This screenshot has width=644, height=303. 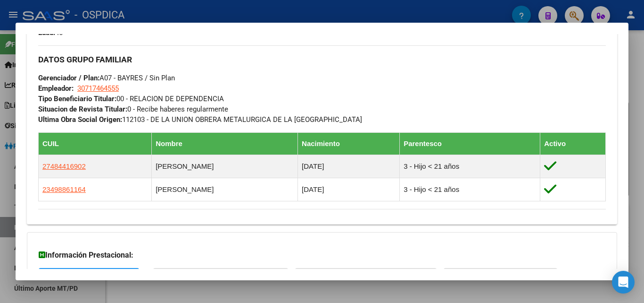 What do you see at coordinates (225, 144) in the screenshot?
I see `th: Nombre` at bounding box center [225, 144].